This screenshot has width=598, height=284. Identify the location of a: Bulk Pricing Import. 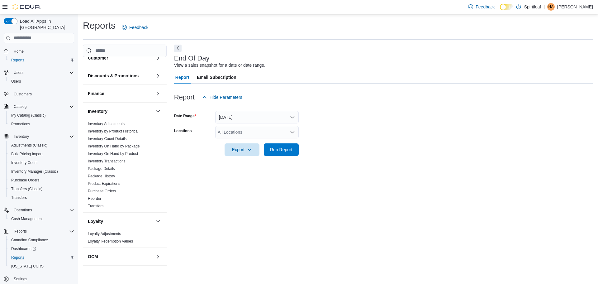
(27, 154).